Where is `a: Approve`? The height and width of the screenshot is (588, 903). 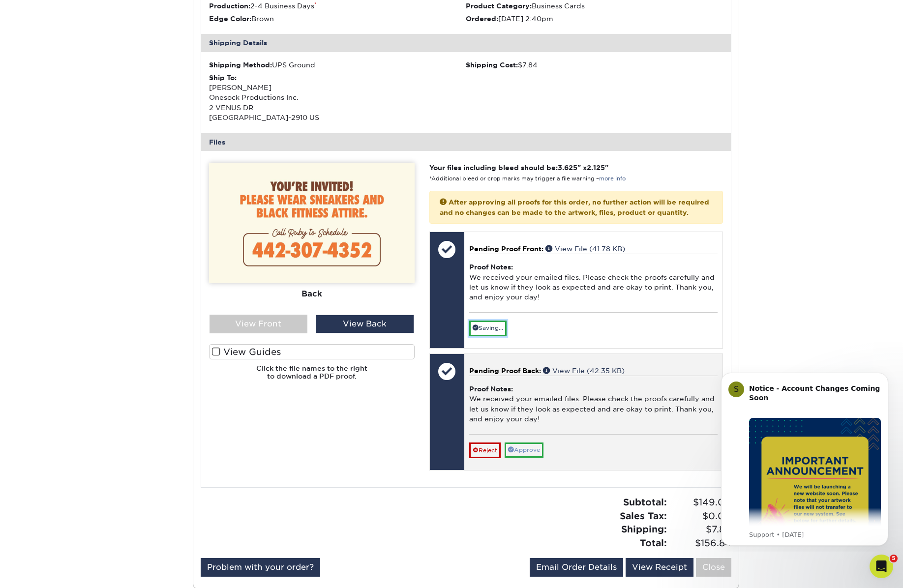 a: Approve is located at coordinates (523, 450).